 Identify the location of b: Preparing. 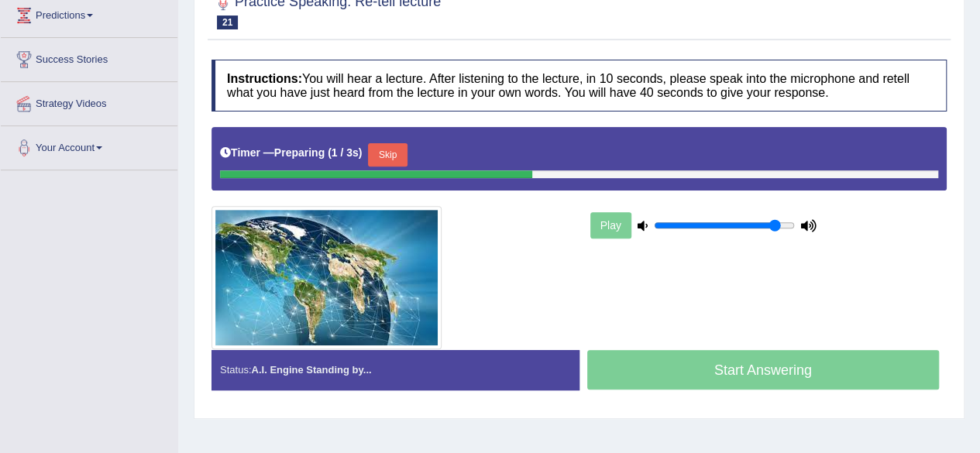
(299, 152).